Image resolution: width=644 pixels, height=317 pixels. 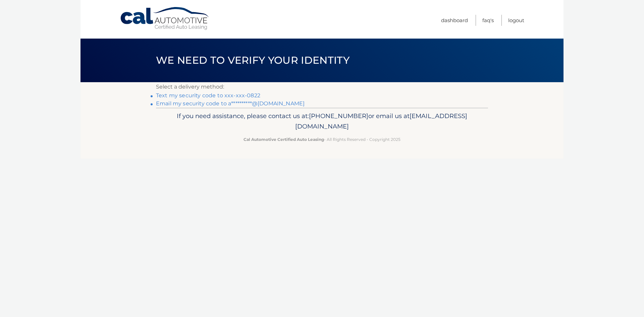 I want to click on a: Logout, so click(x=516, y=20).